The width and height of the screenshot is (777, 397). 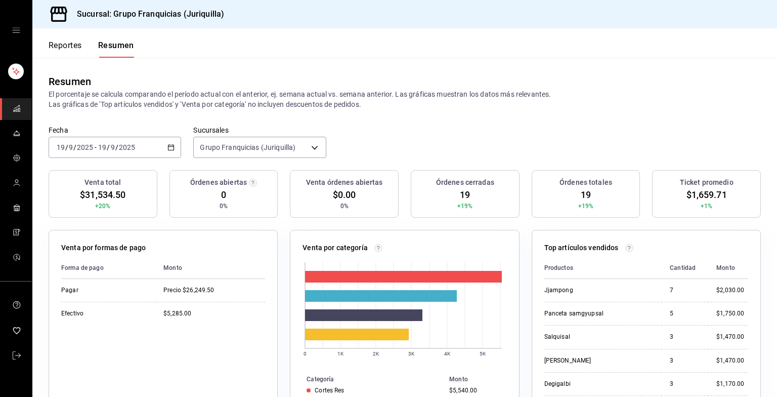 I want to click on th: Cantidad, so click(x=685, y=268).